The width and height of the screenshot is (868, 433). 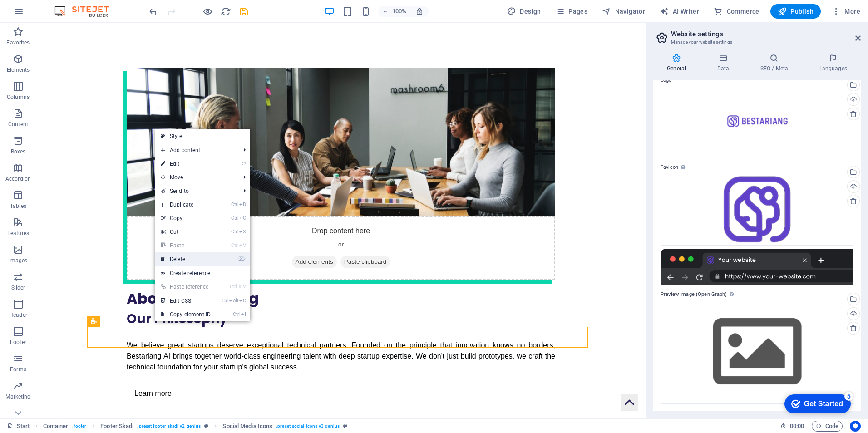 What do you see at coordinates (242, 204) in the screenshot?
I see `i: D` at bounding box center [242, 204].